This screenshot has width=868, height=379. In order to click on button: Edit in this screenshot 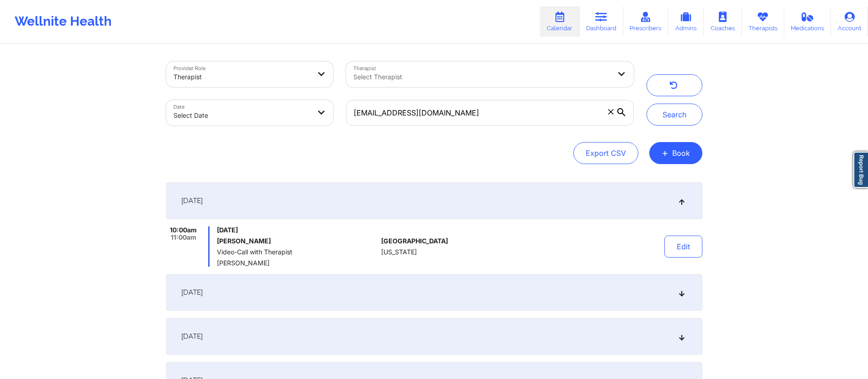, I will do `click(683, 246)`.